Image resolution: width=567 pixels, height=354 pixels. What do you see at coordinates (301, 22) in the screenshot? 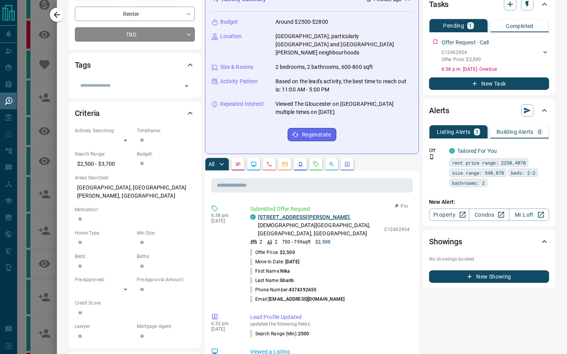
I see `p: Around $2500-$2800` at bounding box center [301, 22].